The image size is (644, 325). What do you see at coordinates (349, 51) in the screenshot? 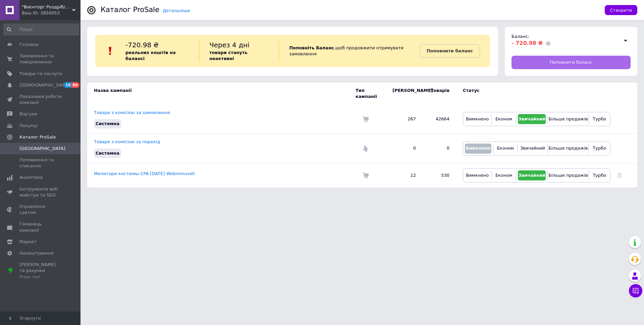
I see `div: , щоб продовжити отримувати замовлення` at bounding box center [349, 51].